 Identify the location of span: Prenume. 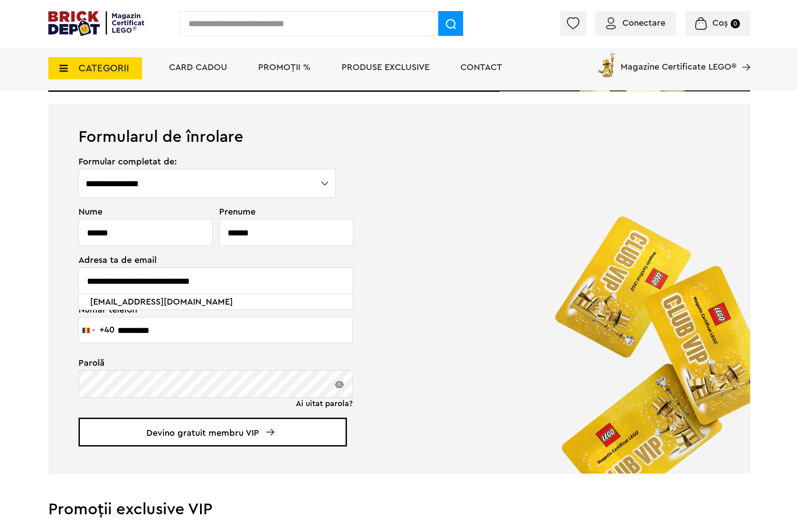
(278, 212).